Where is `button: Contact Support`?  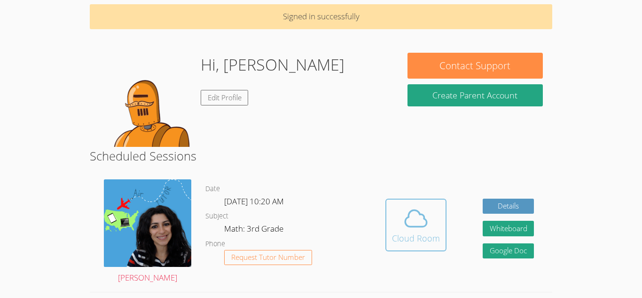
button: Contact Support is located at coordinates (475, 65).